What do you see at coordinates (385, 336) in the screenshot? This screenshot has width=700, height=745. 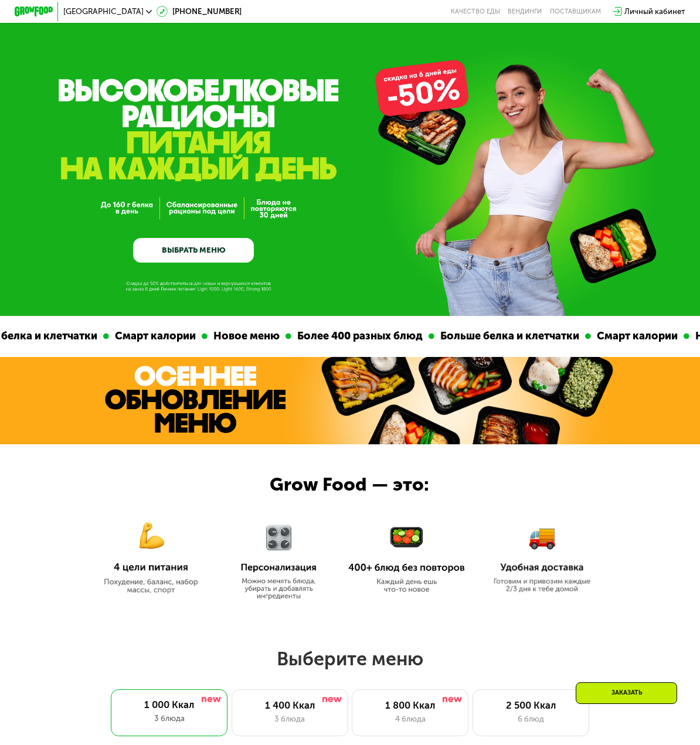 I see `div: Больше белка и клетчатки` at bounding box center [385, 336].